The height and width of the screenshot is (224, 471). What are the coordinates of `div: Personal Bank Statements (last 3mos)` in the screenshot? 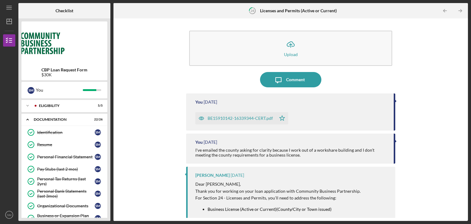 It's located at (66, 194).